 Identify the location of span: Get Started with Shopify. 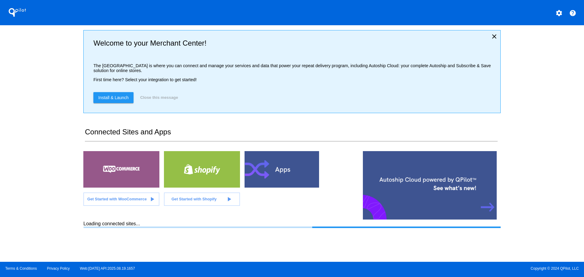
(194, 199).